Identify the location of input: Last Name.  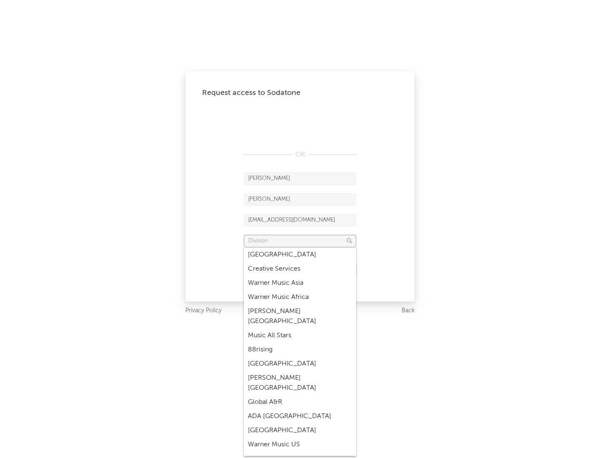
(300, 200).